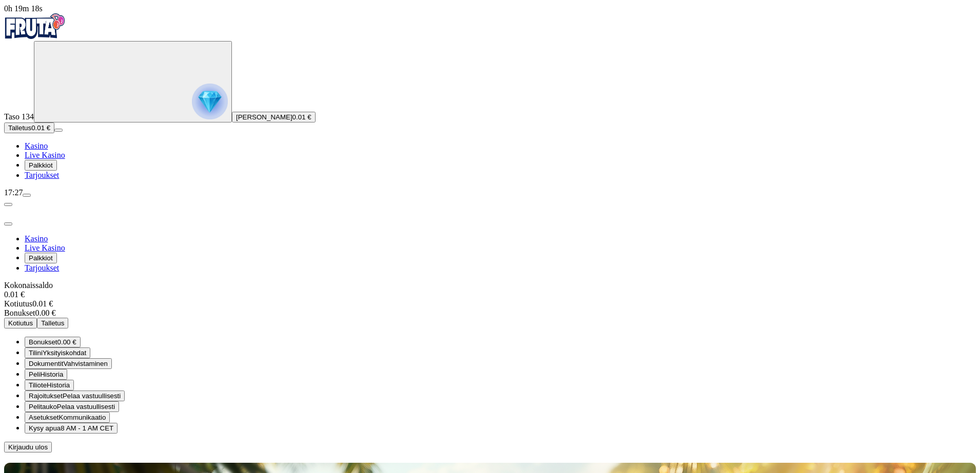 This screenshot has width=980, height=473. Describe the element at coordinates (46, 374) in the screenshot. I see `button: 777 iconPeliHistoria` at that location.